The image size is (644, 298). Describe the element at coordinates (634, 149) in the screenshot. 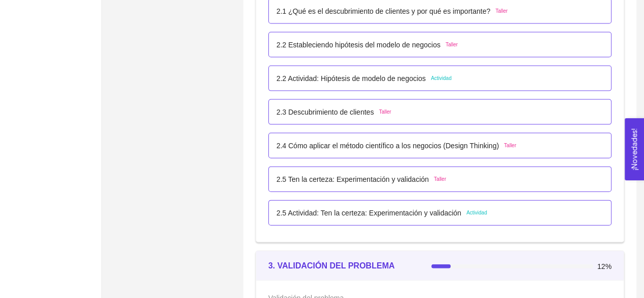

I see `button: Open Feedback Widget` at that location.